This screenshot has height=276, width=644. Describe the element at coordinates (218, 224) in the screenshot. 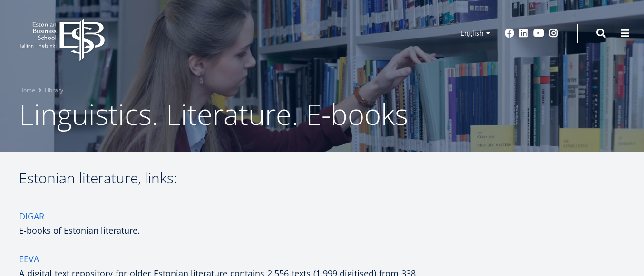

I see `p: E-books of Estonian literature.` at that location.